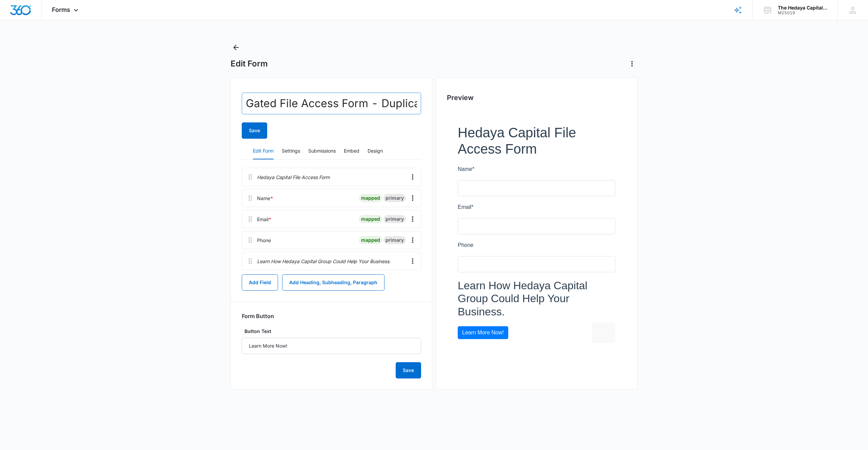 The image size is (868, 450). What do you see at coordinates (264, 240) in the screenshot?
I see `div: Phone` at bounding box center [264, 240].